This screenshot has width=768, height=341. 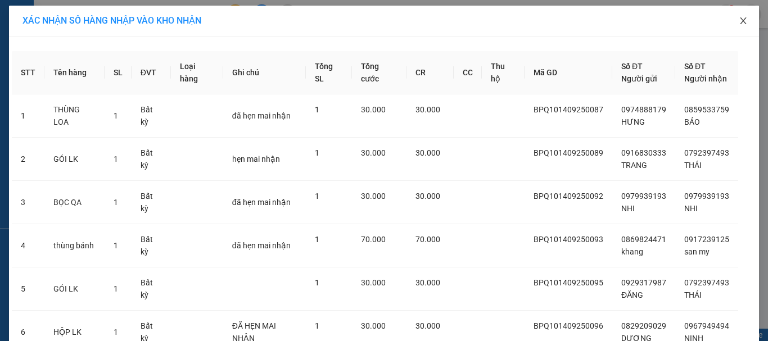 What do you see at coordinates (28, 202) in the screenshot?
I see `td: 3` at bounding box center [28, 202].